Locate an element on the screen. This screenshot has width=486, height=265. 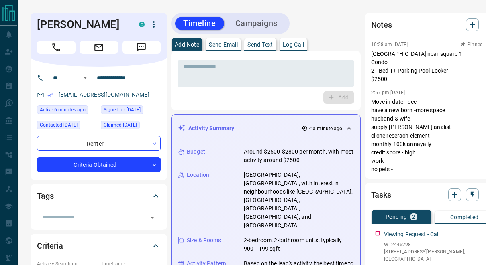
div: Thu Aug 07 2025 is located at coordinates (130, 126).